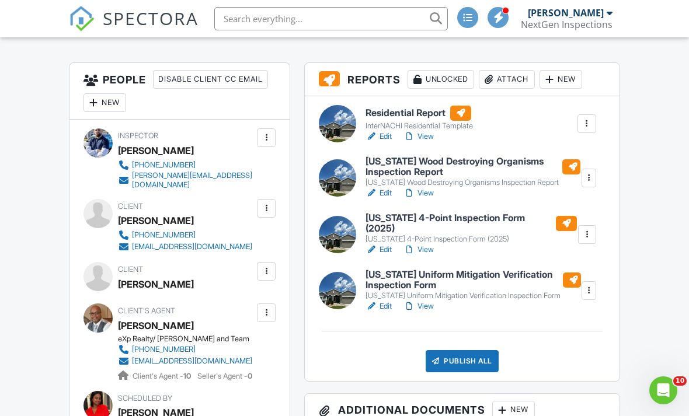  What do you see at coordinates (145, 398) in the screenshot?
I see `span: Scheduled By` at bounding box center [145, 398].